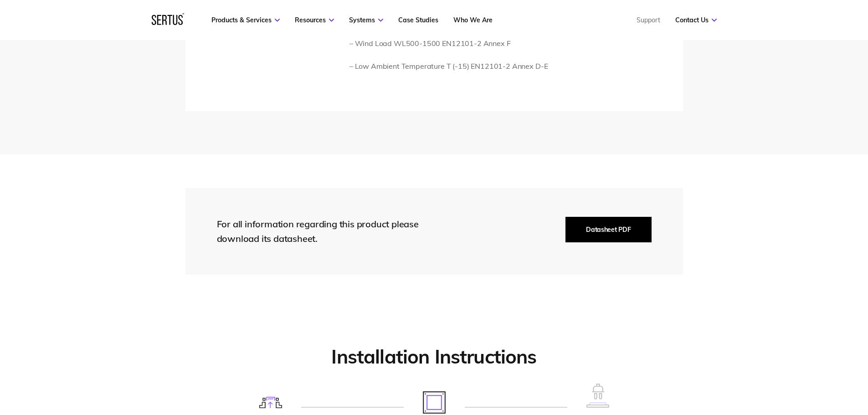 The image size is (868, 415). I want to click on a: Products & Services, so click(246, 20).